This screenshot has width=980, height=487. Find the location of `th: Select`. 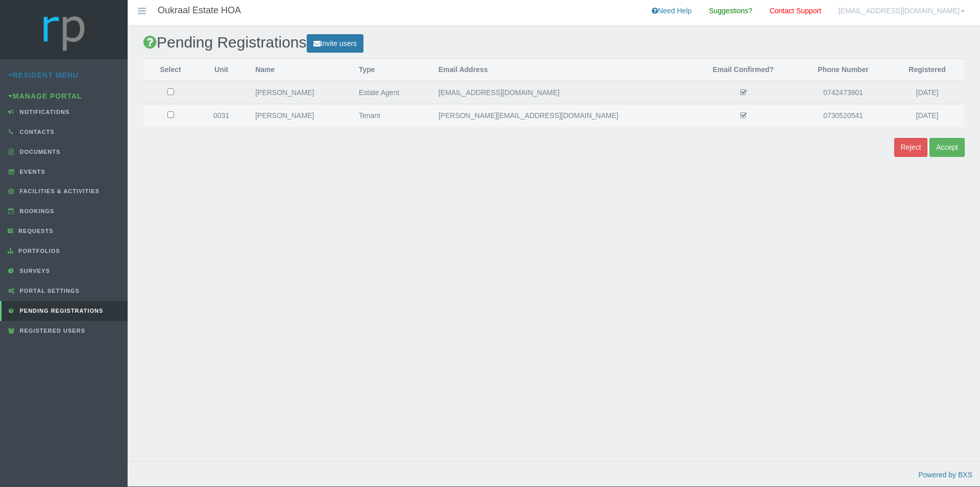

th: Select is located at coordinates (170, 70).